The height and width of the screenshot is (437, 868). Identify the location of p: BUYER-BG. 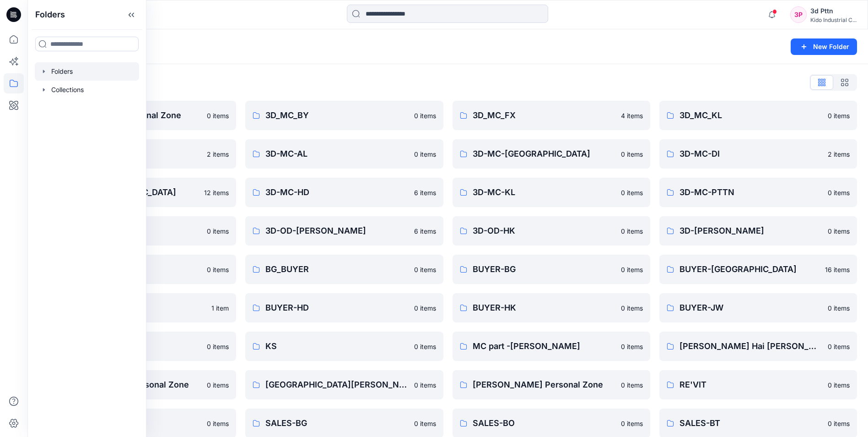
(544, 269).